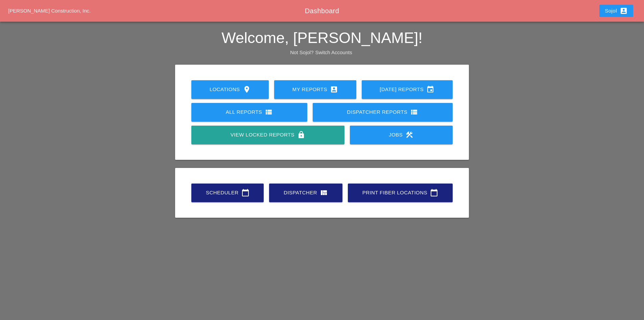 Image resolution: width=644 pixels, height=320 pixels. I want to click on i: view_quilt, so click(324, 192).